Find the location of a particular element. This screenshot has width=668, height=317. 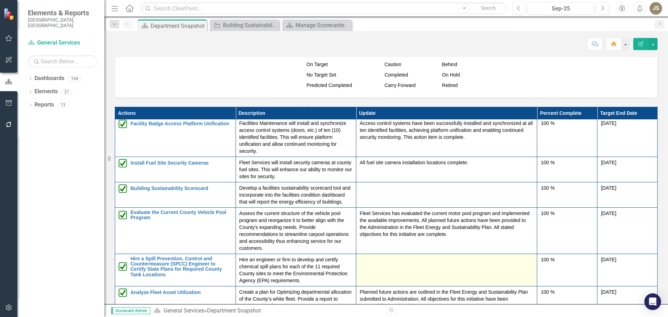

p: Fleet Services has evaluated the current motor pool program and implemented the available improve... is located at coordinates (446, 224).